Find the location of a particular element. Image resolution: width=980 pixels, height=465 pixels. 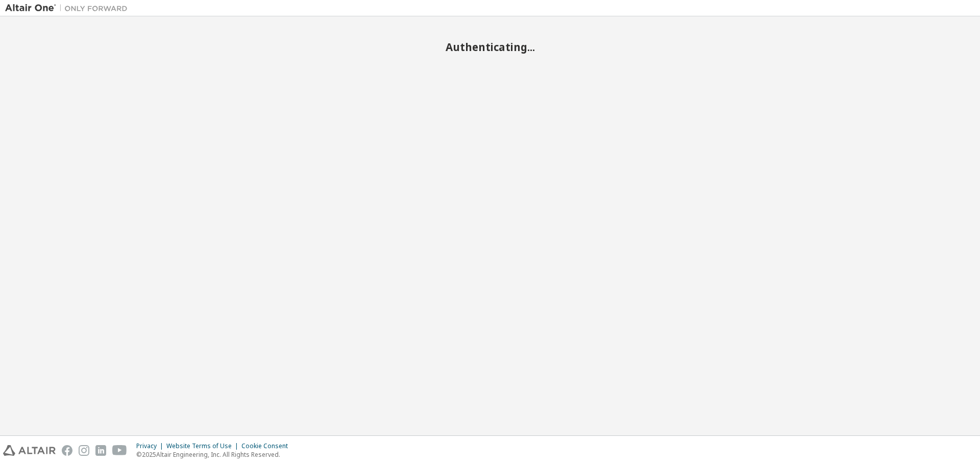

p: © 2025 Altair Engineering, Inc. All Rights Reserved. is located at coordinates (215, 454).